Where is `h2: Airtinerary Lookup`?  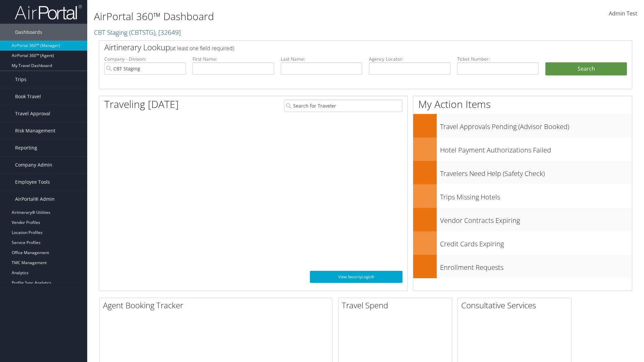
h2: Airtinerary Lookup is located at coordinates (343, 47).